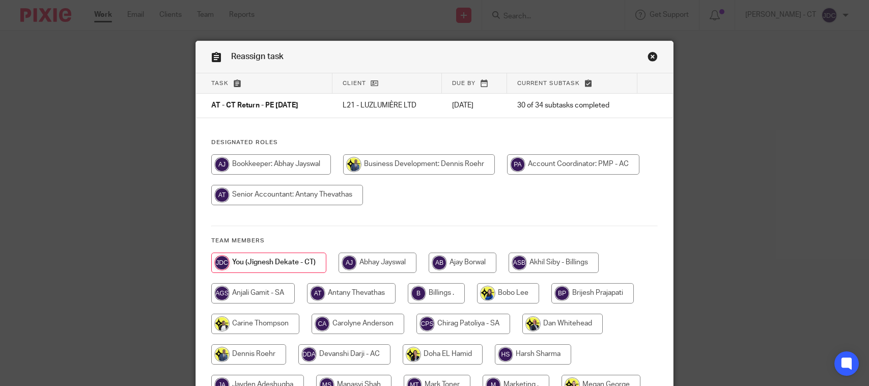 Image resolution: width=869 pixels, height=386 pixels. I want to click on span: Client, so click(354, 83).